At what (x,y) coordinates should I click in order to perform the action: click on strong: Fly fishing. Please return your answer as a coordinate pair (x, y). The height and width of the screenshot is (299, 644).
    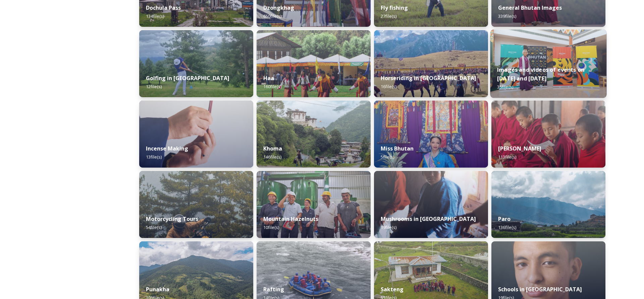
    Looking at the image, I should click on (394, 8).